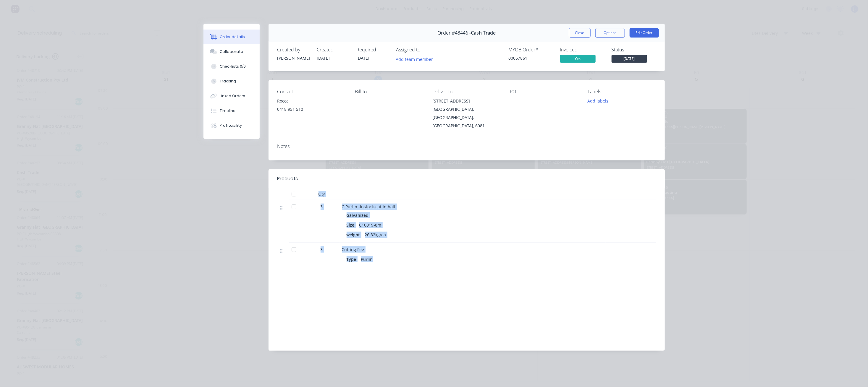  I want to click on div: Galvanized, so click(359, 215).